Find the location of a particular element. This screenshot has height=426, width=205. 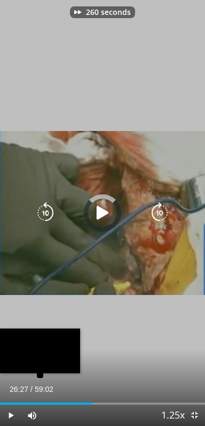

button: Mute is located at coordinates (32, 416).